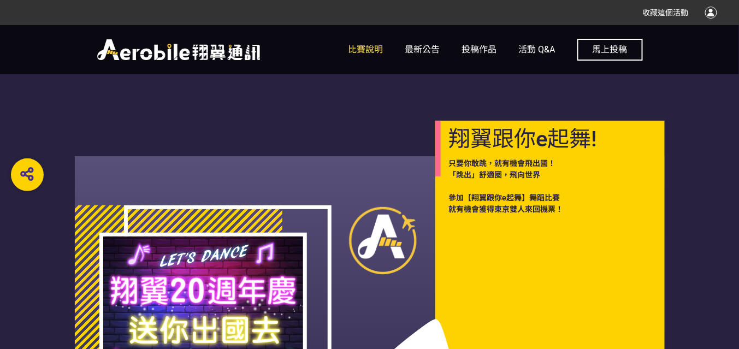 This screenshot has height=349, width=739. I want to click on span: 活動 Q&A, so click(537, 49).